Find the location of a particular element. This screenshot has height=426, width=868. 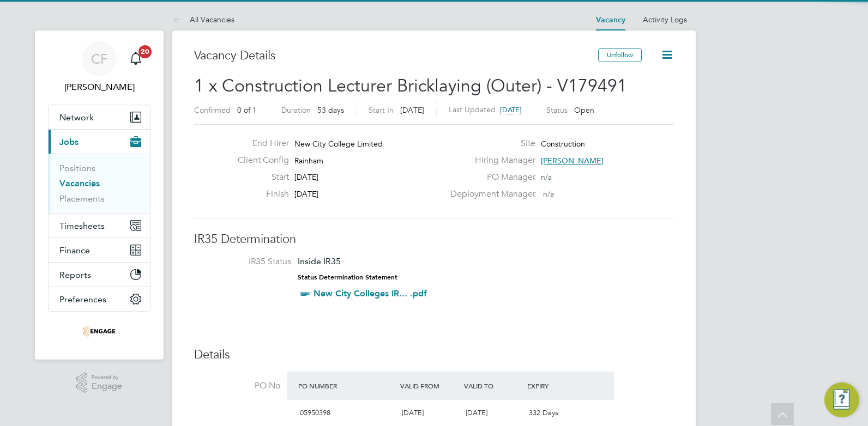

label: Last Updated is located at coordinates (472, 110).